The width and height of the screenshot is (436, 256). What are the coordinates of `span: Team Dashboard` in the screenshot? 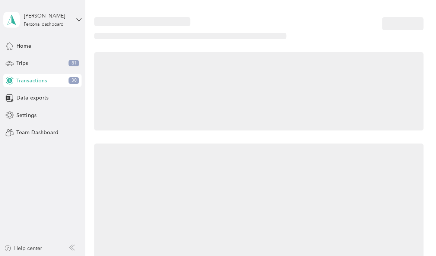 It's located at (37, 132).